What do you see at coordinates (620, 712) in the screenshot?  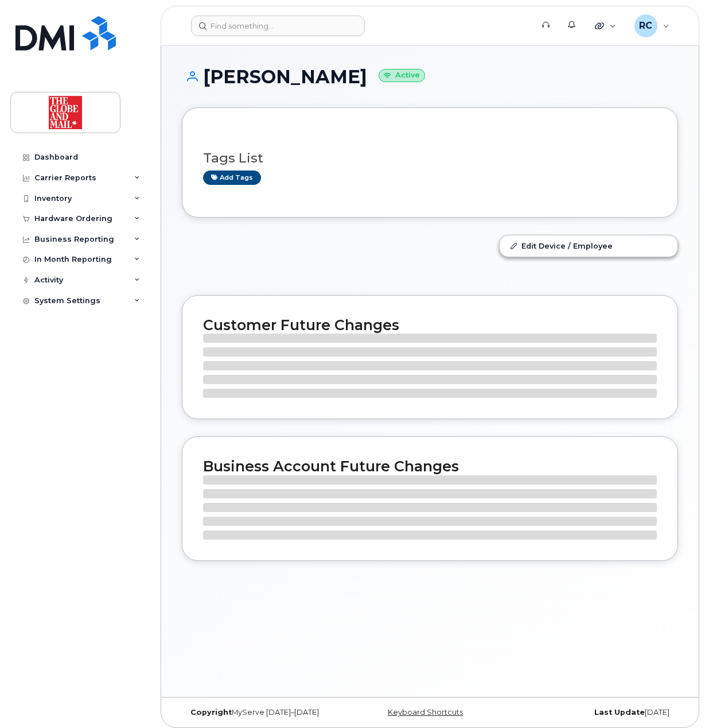 I see `strong: Last Update` at bounding box center [620, 712].